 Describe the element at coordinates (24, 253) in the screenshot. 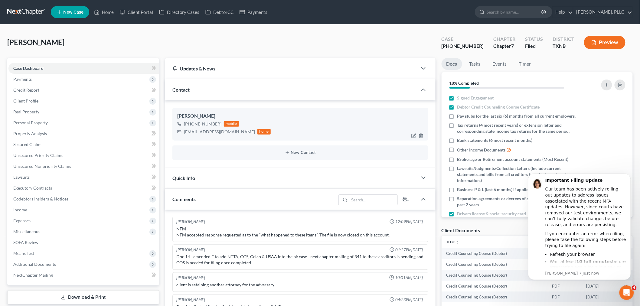

I see `span: Means Test` at that location.